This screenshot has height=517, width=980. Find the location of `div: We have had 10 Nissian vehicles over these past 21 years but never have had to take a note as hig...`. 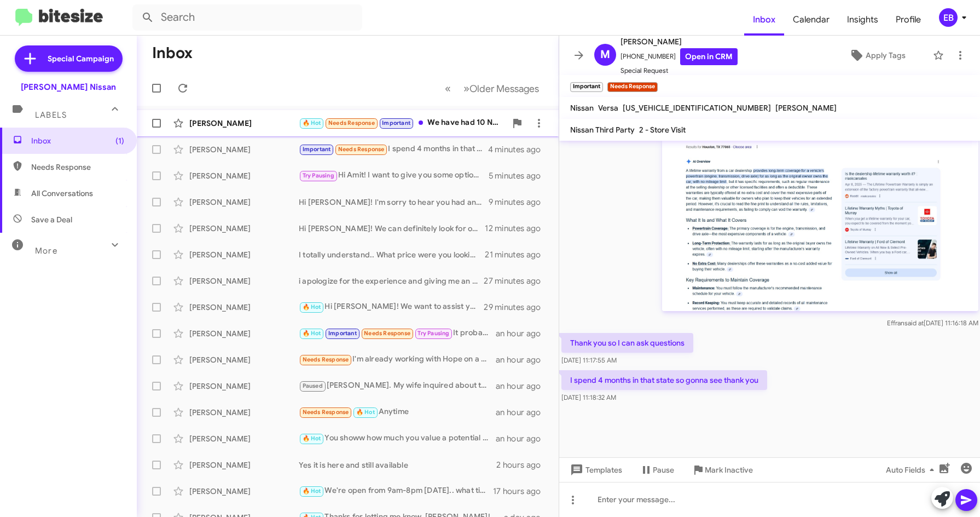

div: We have had 10 Nissian vehicles over these past 21 years but never have had to take a note as hig... is located at coordinates (402, 122).